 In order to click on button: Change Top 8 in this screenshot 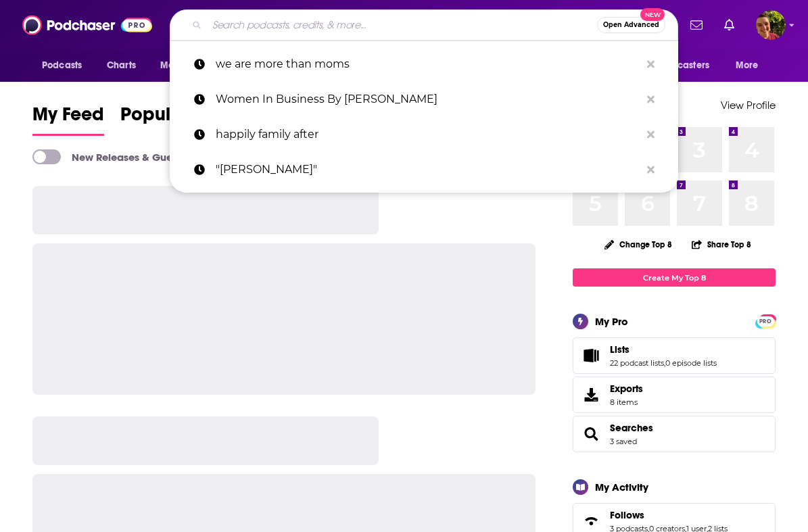, I will do `click(638, 244)`.